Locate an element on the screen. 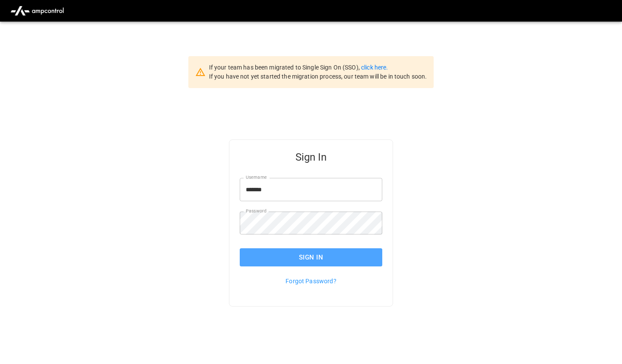 This screenshot has width=622, height=364. h5: Sign In is located at coordinates (311, 157).